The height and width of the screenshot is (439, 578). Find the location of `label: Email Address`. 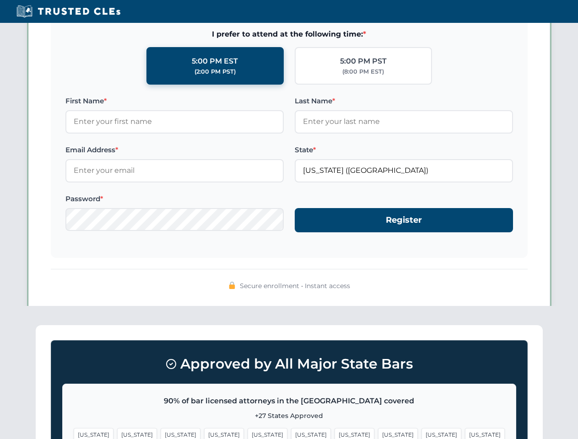

label: Email Address is located at coordinates (174, 150).